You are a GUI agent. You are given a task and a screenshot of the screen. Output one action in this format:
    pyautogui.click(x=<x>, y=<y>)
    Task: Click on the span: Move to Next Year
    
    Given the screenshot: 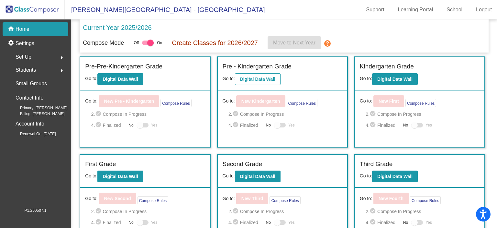 What is the action you would take?
    pyautogui.click(x=294, y=42)
    